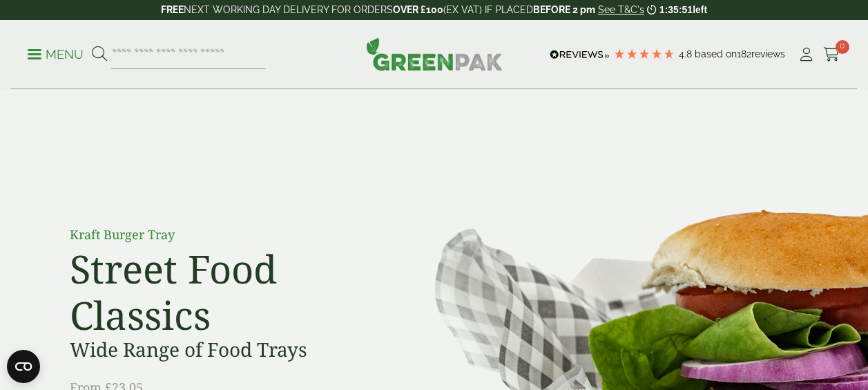  Describe the element at coordinates (172, 10) in the screenshot. I see `strong: FREE` at that location.